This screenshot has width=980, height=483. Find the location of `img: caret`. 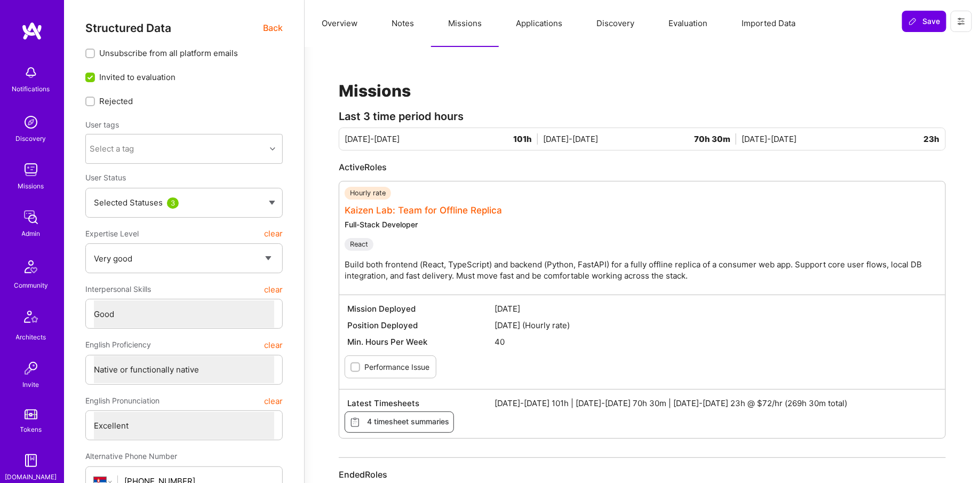

img: caret is located at coordinates (272, 203).